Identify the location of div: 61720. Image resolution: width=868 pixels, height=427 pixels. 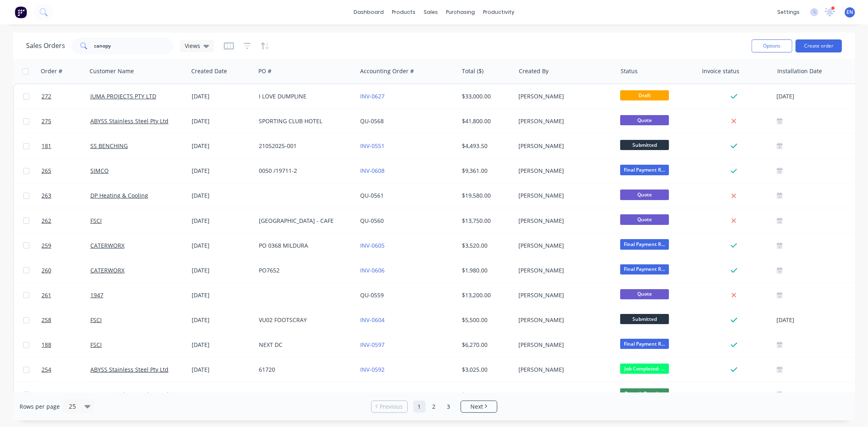
(304, 370).